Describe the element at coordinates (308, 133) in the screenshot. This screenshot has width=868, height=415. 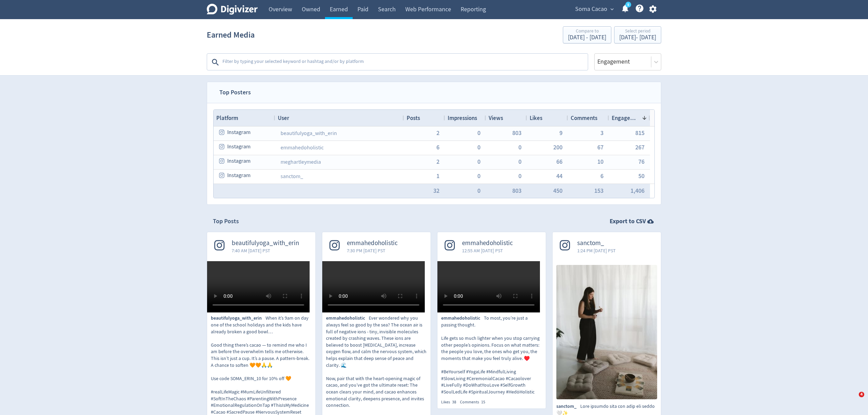
I see `a: beautifulyoga_with_erin` at that location.